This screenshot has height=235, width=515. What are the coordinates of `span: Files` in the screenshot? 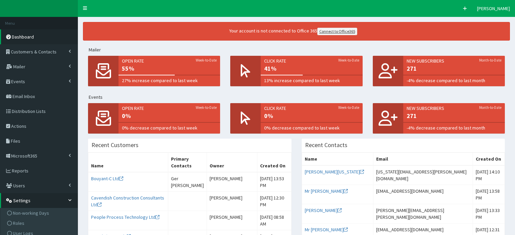 It's located at (16, 141).